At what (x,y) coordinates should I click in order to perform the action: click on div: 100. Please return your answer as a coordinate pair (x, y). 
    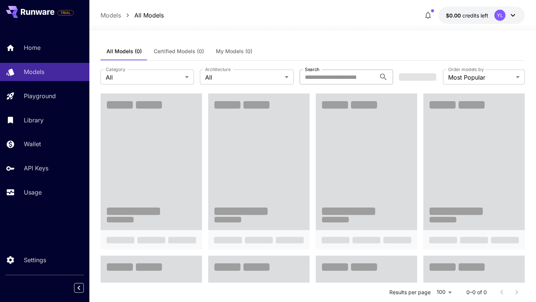
    Looking at the image, I should click on (444, 292).